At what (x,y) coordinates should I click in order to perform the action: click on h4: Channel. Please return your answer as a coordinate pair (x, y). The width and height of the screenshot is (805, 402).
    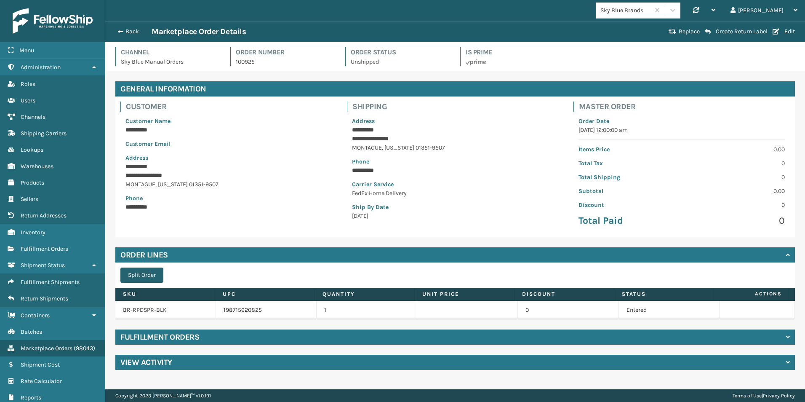
    Looking at the image, I should click on (171, 52).